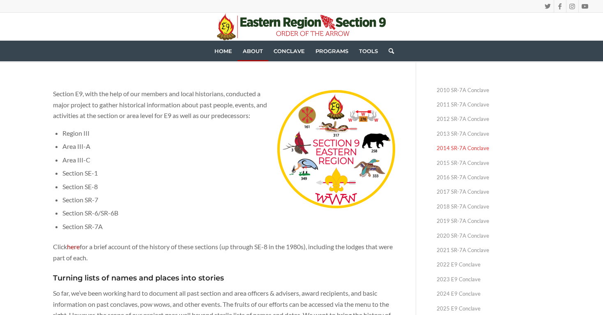 Image resolution: width=603 pixels, height=315 pixels. Describe the element at coordinates (223, 51) in the screenshot. I see `span: Home` at that location.